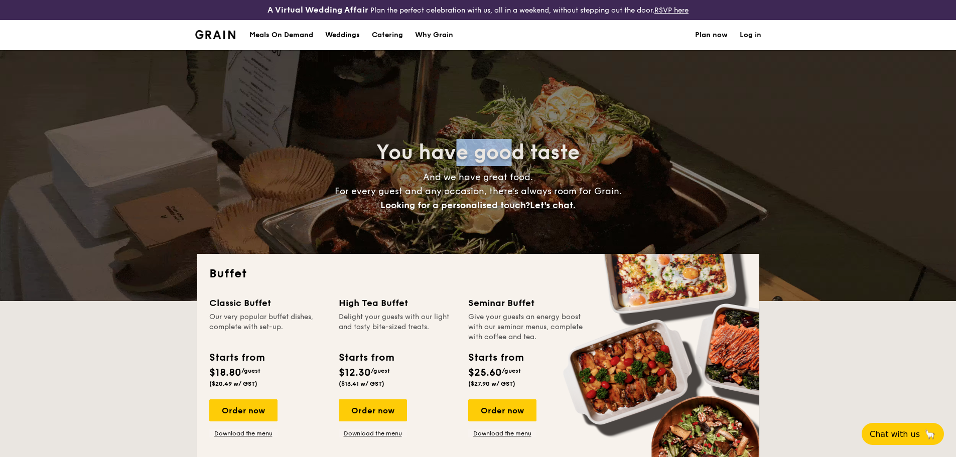  What do you see at coordinates (455, 205) in the screenshot?
I see `span: Looking for a personalised touch?` at bounding box center [455, 205].